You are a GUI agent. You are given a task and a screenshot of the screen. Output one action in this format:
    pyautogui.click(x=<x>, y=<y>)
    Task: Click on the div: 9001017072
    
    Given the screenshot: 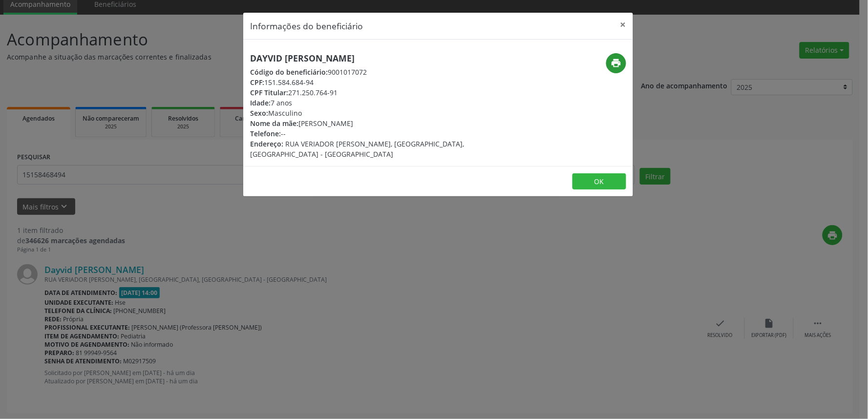 What is the action you would take?
    pyautogui.click(x=373, y=71)
    